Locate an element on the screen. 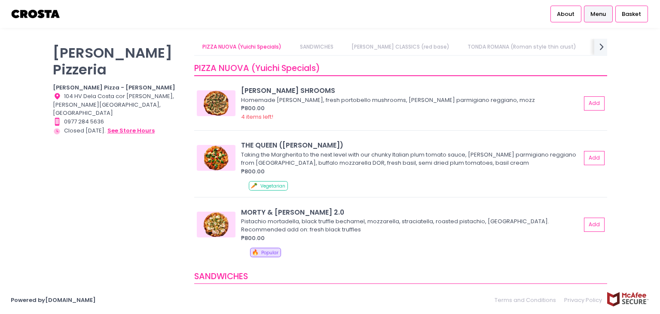  img: MORTY & ELLA 2.0 is located at coordinates (216, 224).